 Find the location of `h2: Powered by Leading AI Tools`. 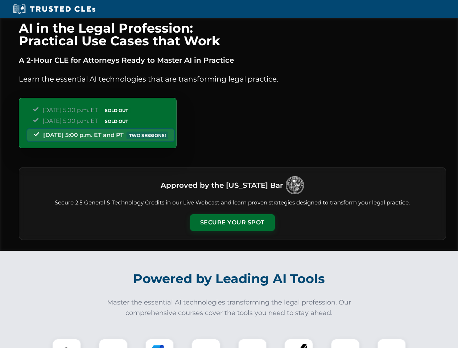

h2: Powered by Leading AI Tools is located at coordinates (229, 279).